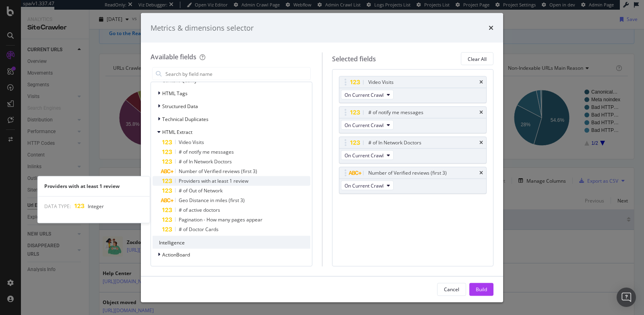 The image size is (644, 315). I want to click on div: Selected fields, so click(354, 59).